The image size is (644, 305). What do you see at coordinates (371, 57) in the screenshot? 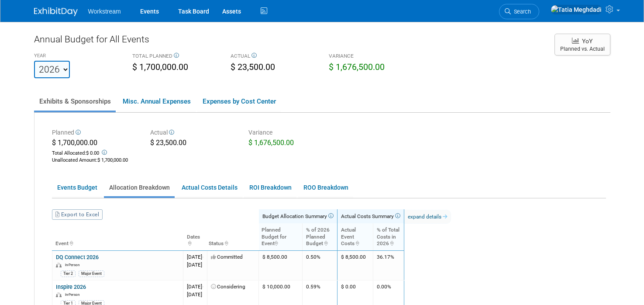
I see `div: VARIANCE` at bounding box center [371, 57].